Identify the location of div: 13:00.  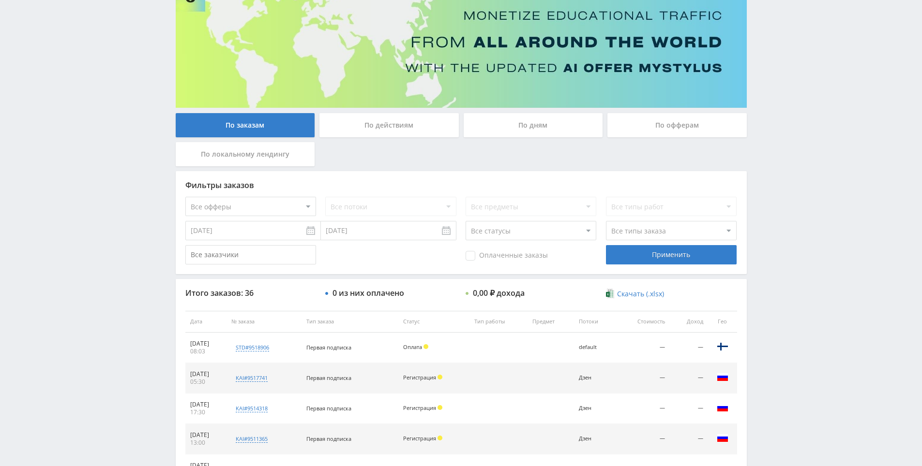
(206, 443).